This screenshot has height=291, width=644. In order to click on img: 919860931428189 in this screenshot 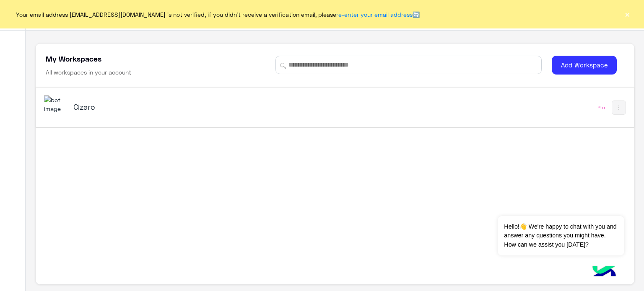, I will do `click(55, 104)`.